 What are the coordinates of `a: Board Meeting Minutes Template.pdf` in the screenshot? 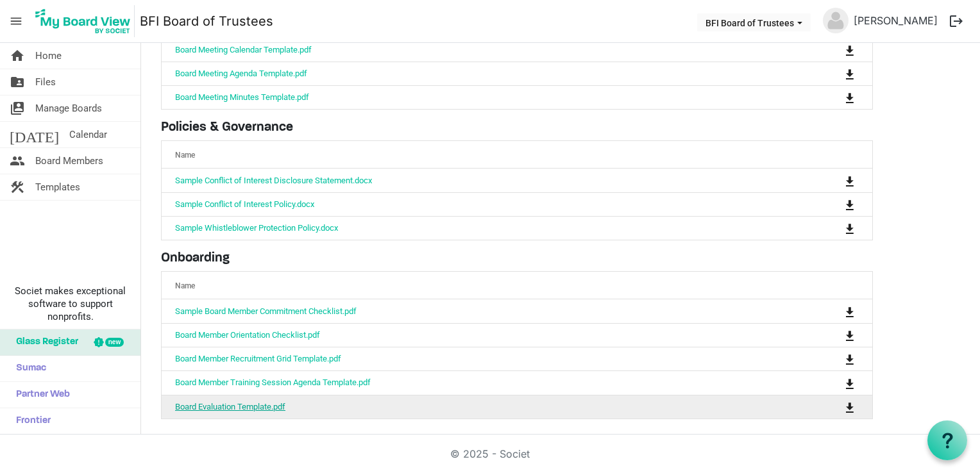 It's located at (242, 97).